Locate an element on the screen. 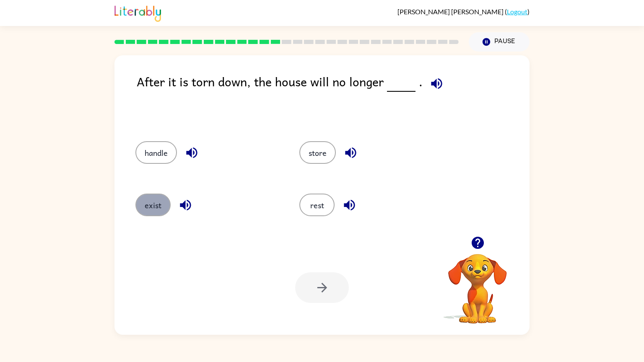 This screenshot has width=644, height=362. video: Your browser must support playing .mp4 files to use Literably. Please try using another browser. is located at coordinates (478, 283).